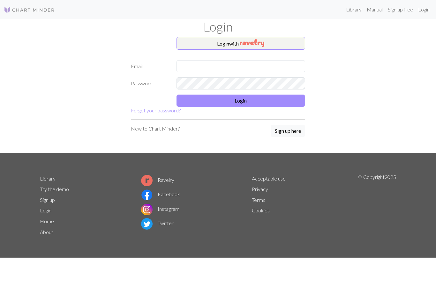 This screenshot has width=436, height=292. Describe the element at coordinates (47, 232) in the screenshot. I see `a: About` at that location.